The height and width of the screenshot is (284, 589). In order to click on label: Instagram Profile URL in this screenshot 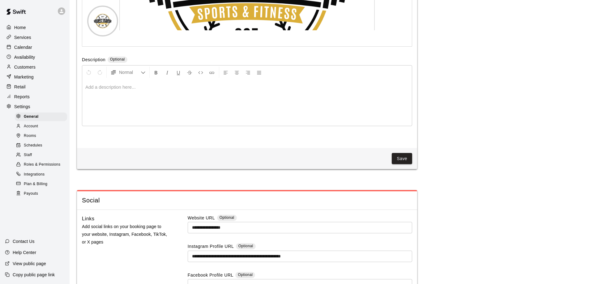, I will do `click(210, 247)`.